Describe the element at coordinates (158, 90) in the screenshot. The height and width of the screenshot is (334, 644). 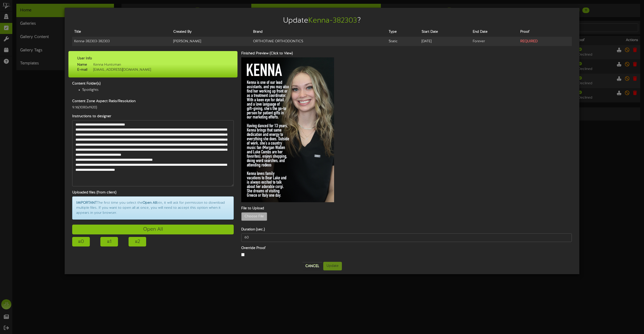
I see `li: Spotlights` at that location.